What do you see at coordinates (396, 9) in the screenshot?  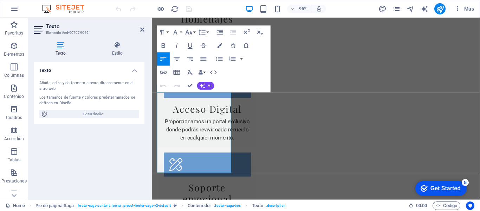 I see `i: Páginas (Ctrl+Alt+S)` at bounding box center [396, 9].